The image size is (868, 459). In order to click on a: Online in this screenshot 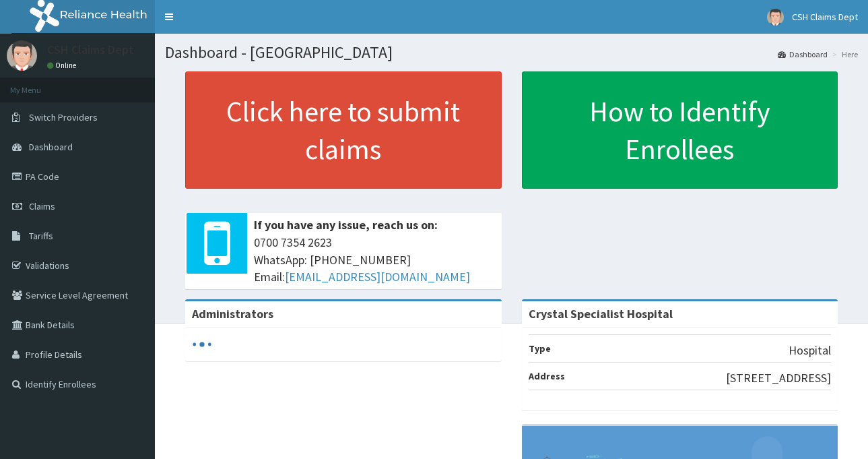, I will do `click(63, 65)`.